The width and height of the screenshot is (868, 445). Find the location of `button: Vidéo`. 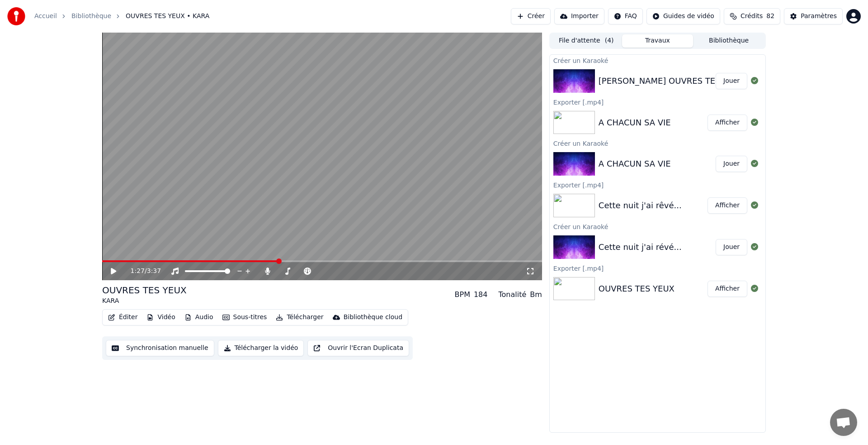

button: Vidéo is located at coordinates (161, 317).